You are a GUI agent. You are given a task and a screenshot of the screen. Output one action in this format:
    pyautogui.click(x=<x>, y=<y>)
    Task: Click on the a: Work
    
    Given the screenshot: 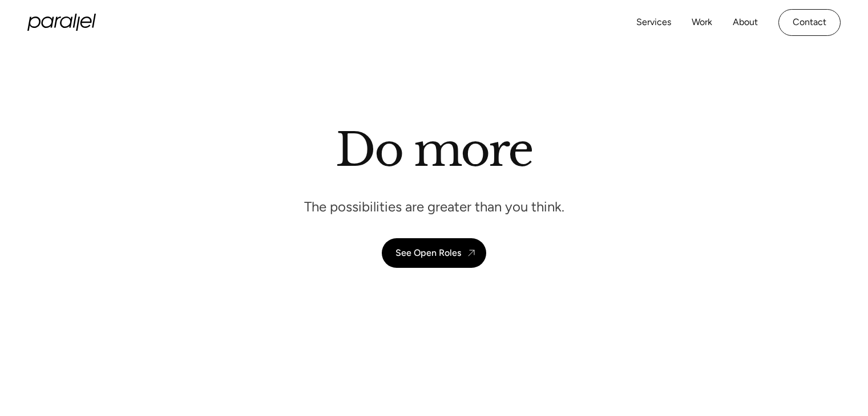 What is the action you would take?
    pyautogui.click(x=702, y=22)
    